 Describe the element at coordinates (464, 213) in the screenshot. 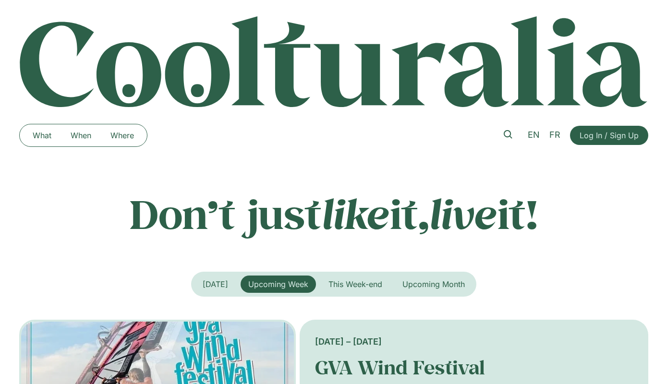

I see `em: live` at that location.